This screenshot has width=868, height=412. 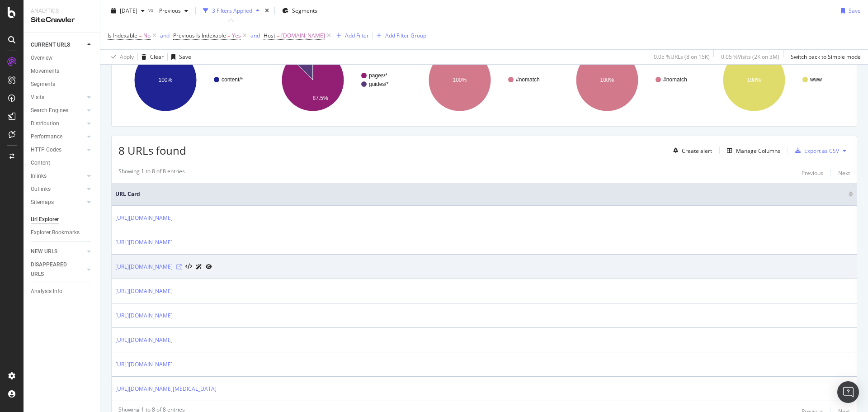 What do you see at coordinates (58, 97) in the screenshot?
I see `a: Visits` at bounding box center [58, 97].